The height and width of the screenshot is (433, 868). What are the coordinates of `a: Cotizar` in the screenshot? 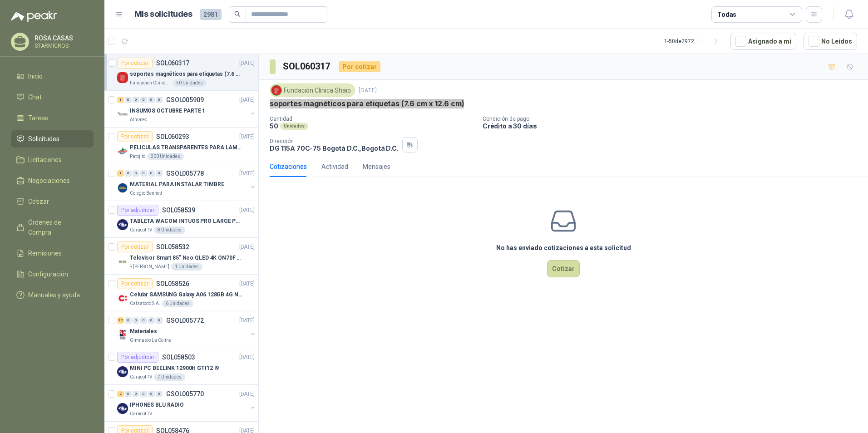 It's located at (52, 202).